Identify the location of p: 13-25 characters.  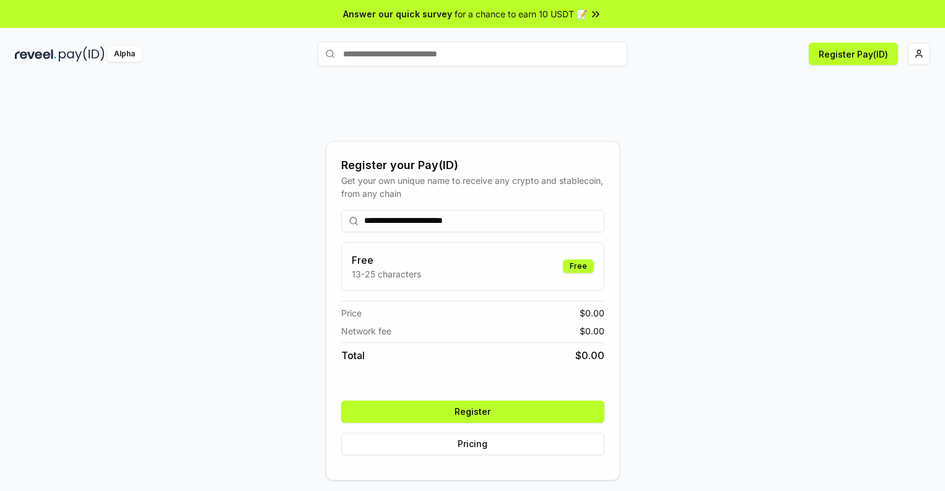
(386, 274).